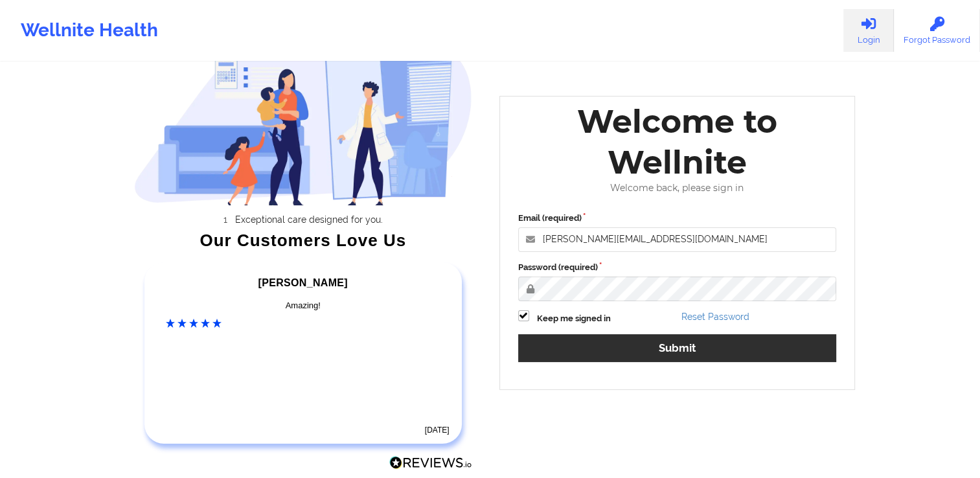  Describe the element at coordinates (574, 319) in the screenshot. I see `label: Keep me signed in` at that location.